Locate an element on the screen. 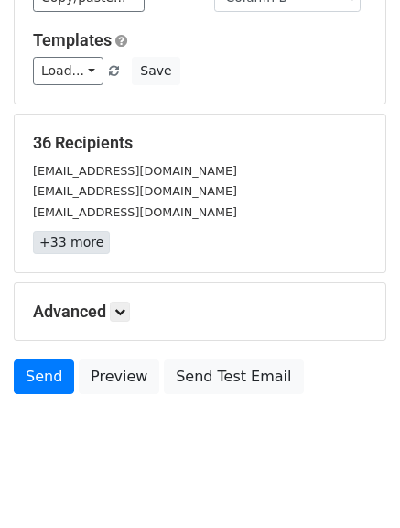 This screenshot has width=400, height=528. a: Preview is located at coordinates (119, 376).